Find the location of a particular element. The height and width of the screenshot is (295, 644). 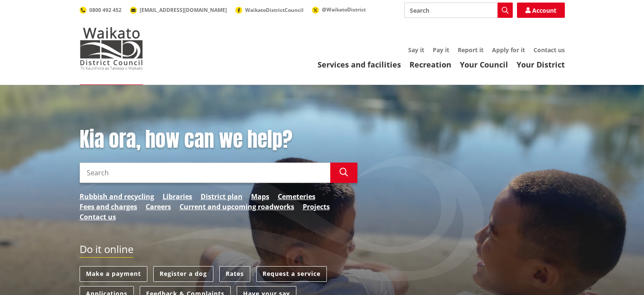

a: Cemeteries is located at coordinates (296, 196).